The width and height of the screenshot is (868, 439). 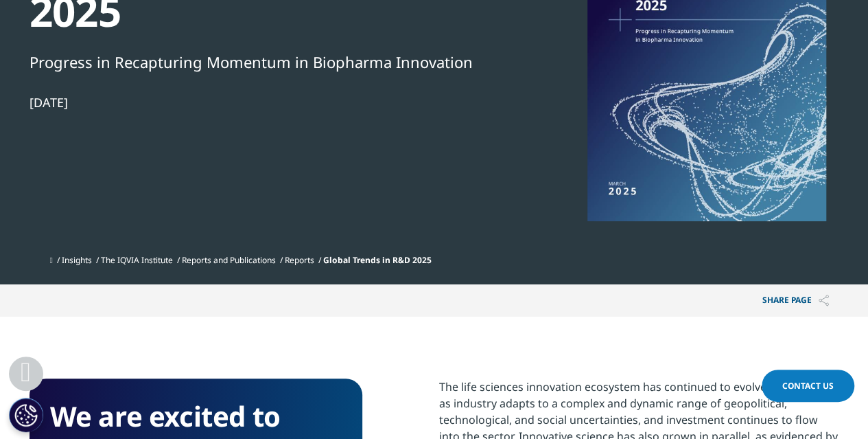 I want to click on p: Share PAGE, so click(x=795, y=300).